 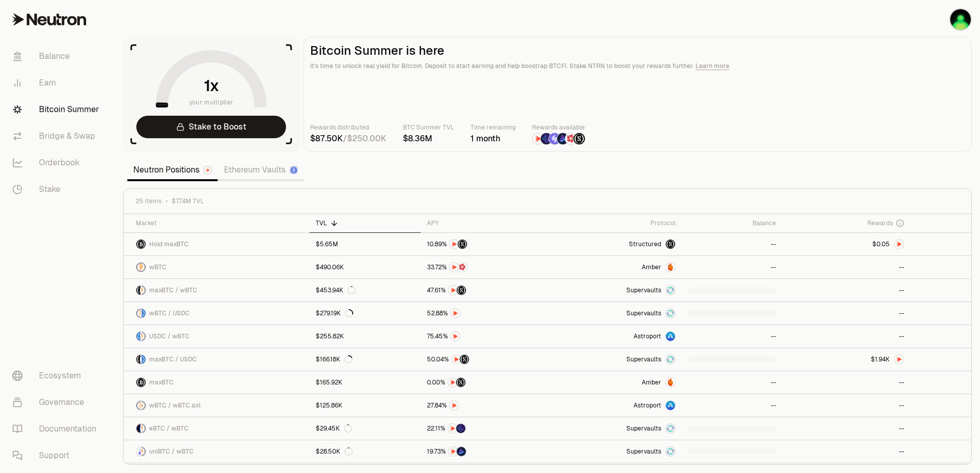 What do you see at coordinates (216, 382) in the screenshot?
I see `a: maxBTC LogomaxBTC` at bounding box center [216, 382].